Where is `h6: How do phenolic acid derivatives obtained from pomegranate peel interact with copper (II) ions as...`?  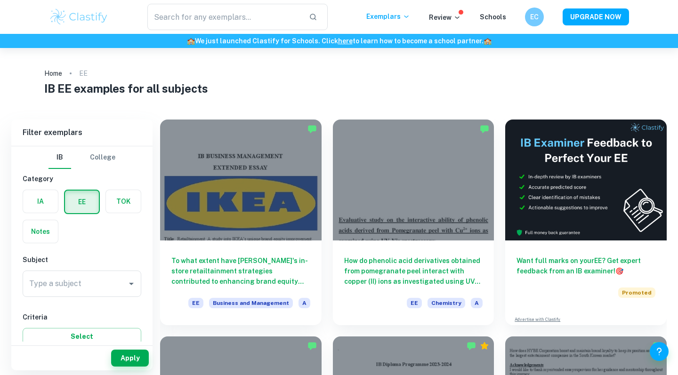 h6: How do phenolic acid derivatives obtained from pomegranate peel interact with copper (II) ions as... is located at coordinates (413, 271).